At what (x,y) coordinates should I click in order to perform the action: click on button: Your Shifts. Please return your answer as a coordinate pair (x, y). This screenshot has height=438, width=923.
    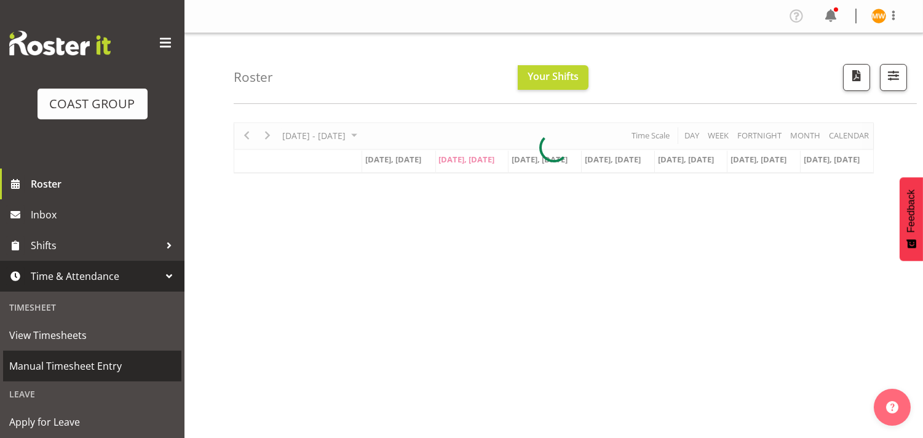
    Looking at the image, I should click on (553, 77).